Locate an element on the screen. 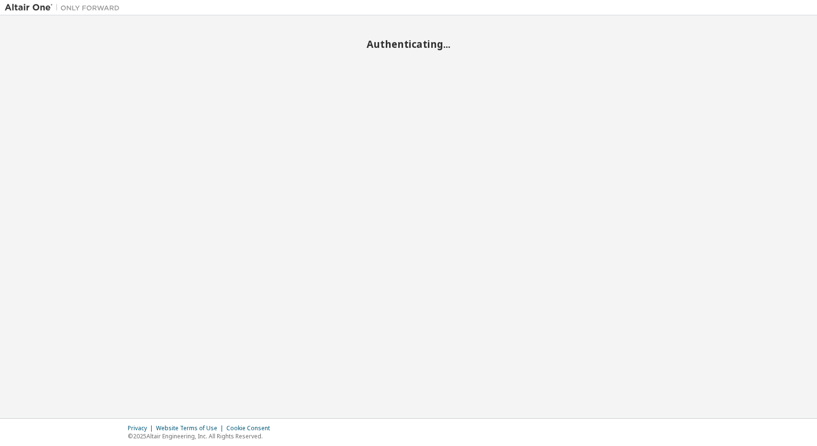  img: Altair One is located at coordinates (65, 8).